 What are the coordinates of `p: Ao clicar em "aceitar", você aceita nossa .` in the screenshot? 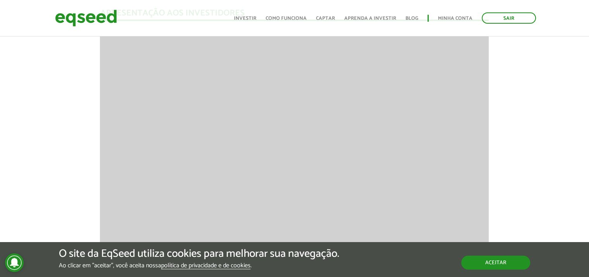 It's located at (199, 265).